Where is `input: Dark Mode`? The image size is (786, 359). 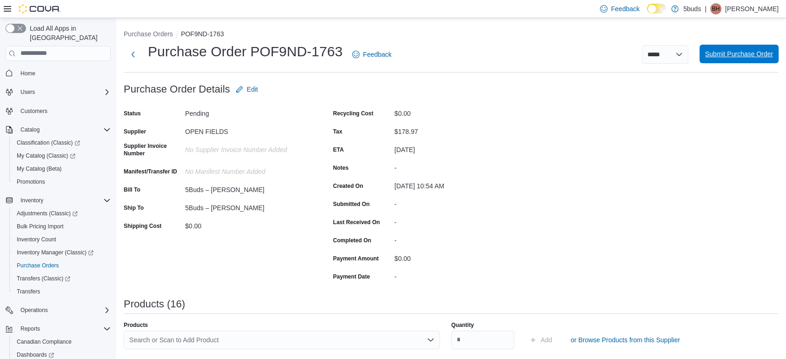
input: Dark Mode is located at coordinates (656, 8).